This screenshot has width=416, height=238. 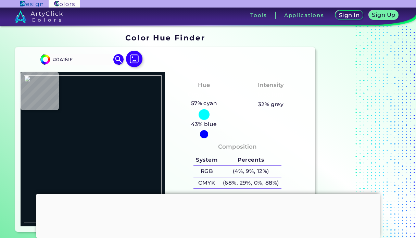 I want to click on h4: Hue, so click(x=204, y=85).